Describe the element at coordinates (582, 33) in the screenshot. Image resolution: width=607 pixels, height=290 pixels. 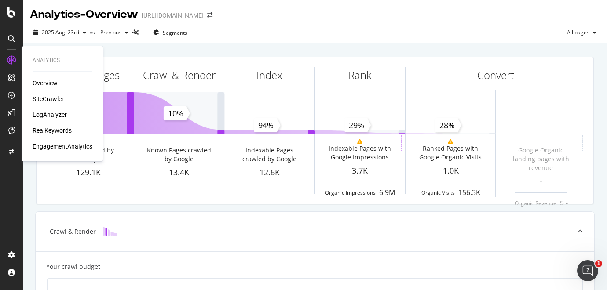
I see `button: All pages` at that location.